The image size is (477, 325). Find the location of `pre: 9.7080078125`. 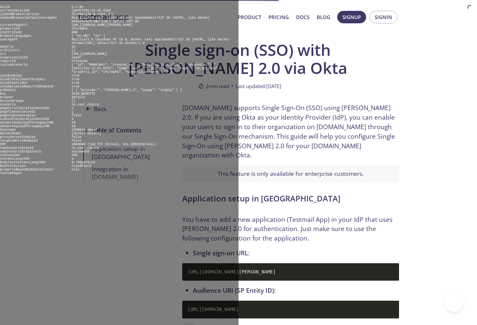

pre: 9.7080078125 is located at coordinates (84, 163).